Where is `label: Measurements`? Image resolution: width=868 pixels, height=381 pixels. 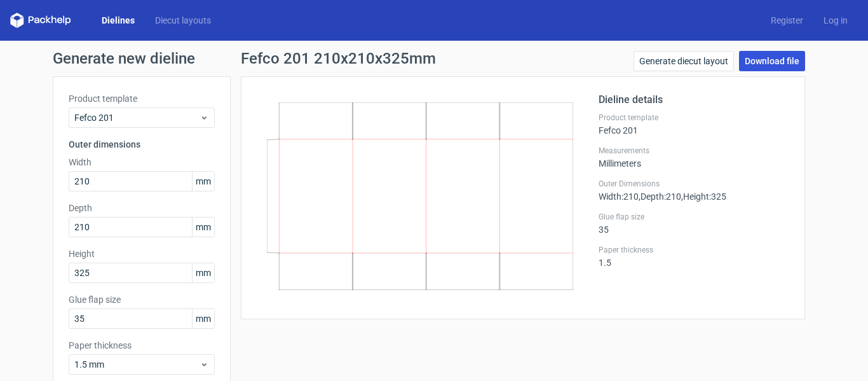
label: Measurements is located at coordinates (694, 151).